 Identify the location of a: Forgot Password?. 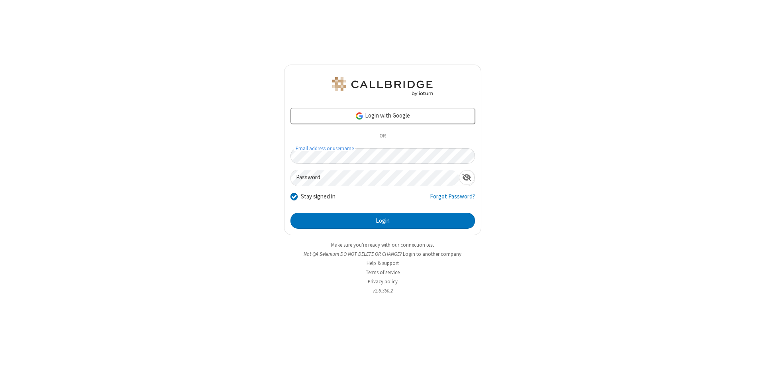
(452, 200).